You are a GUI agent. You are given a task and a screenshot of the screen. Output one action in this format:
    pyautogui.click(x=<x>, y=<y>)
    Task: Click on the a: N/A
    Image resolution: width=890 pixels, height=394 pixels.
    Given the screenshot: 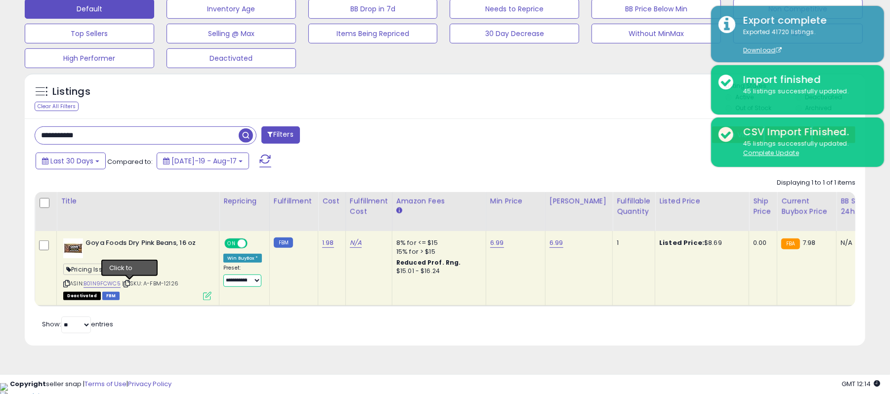 What is the action you would take?
    pyautogui.click(x=356, y=243)
    